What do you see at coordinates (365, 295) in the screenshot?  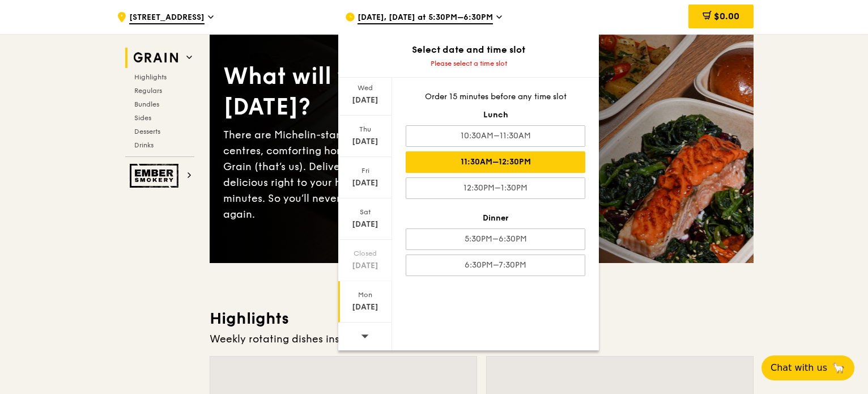 I see `div: Mon` at bounding box center [365, 295].